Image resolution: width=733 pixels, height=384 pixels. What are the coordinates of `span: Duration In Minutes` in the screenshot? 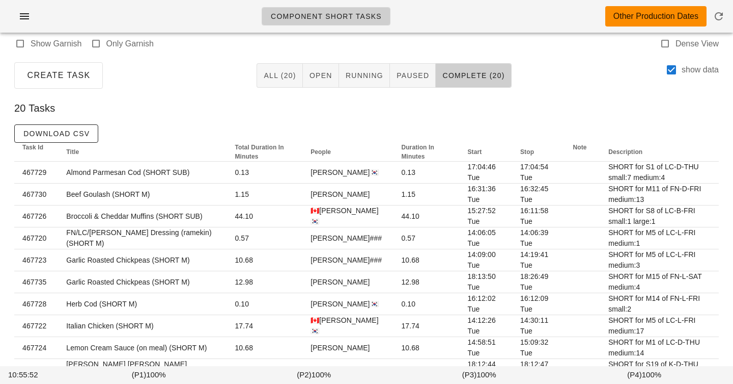 It's located at (418, 152).